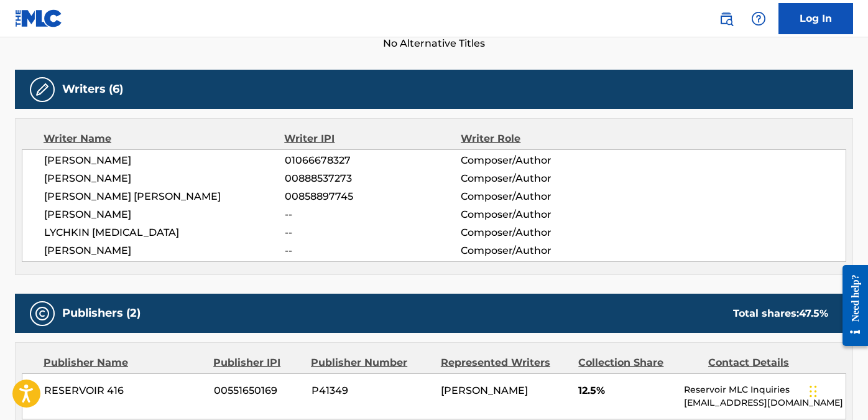 This screenshot has height=420, width=868. I want to click on a: Public Search, so click(727, 18).